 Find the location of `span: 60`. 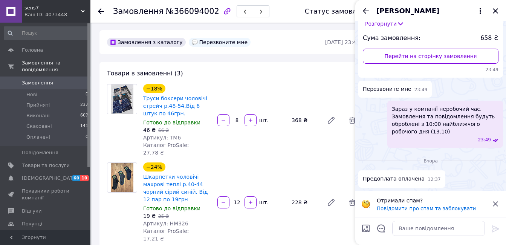

span: 60 is located at coordinates (76, 178).